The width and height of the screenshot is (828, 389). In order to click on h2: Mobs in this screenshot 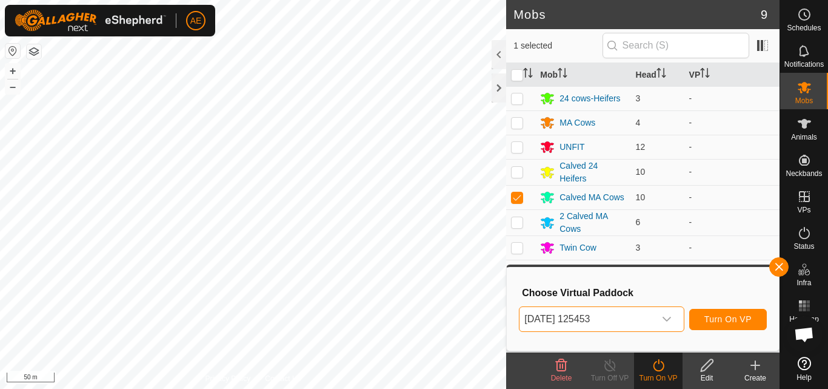, I will do `click(637, 15)`.